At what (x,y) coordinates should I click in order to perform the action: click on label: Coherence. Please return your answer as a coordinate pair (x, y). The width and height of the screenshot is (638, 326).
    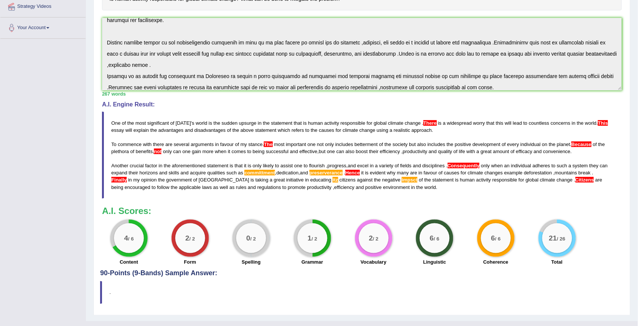
    Looking at the image, I should click on (496, 262).